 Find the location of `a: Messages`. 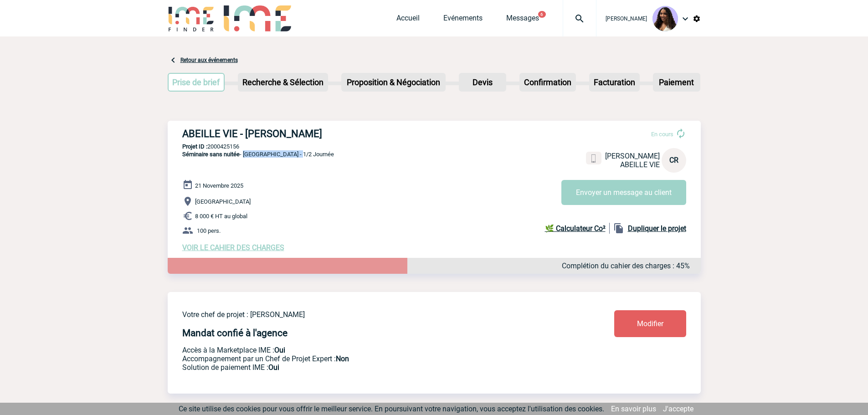

a: Messages is located at coordinates (522, 20).